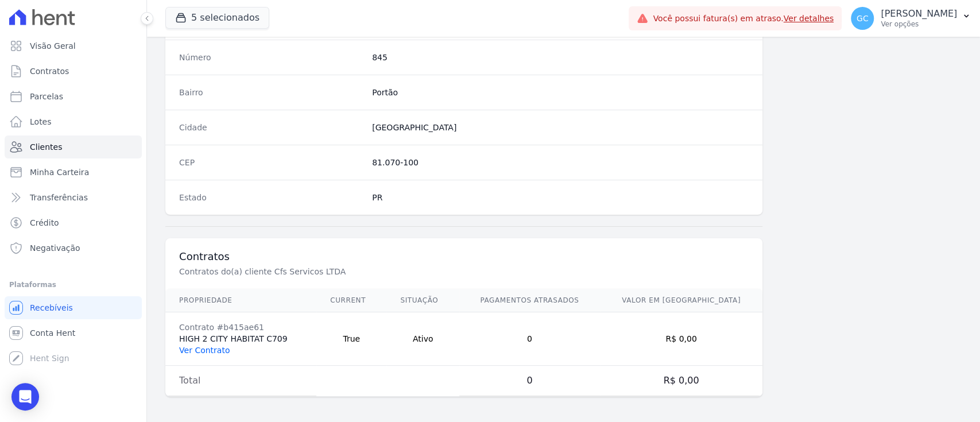 The image size is (980, 422). Describe the element at coordinates (240, 339) in the screenshot. I see `td: HIGH 2 CITY HABITAT C709` at that location.